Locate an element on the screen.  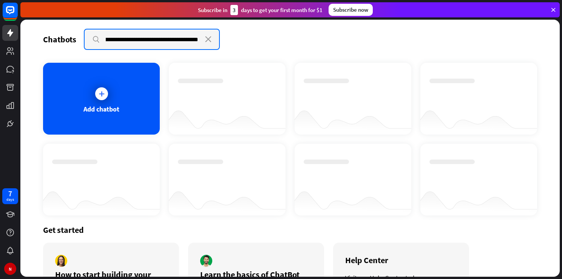
div: Get started is located at coordinates (290, 230).